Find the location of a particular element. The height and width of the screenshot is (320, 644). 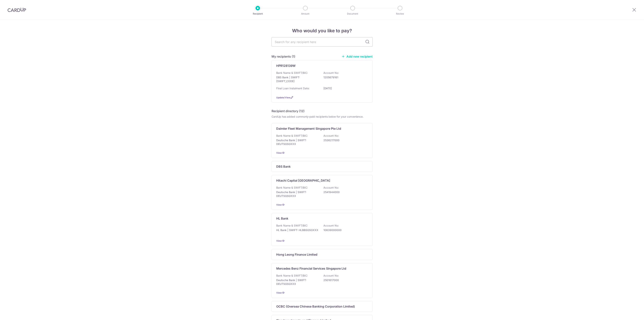

p: Hong Leong Finance Limited is located at coordinates (297, 254).